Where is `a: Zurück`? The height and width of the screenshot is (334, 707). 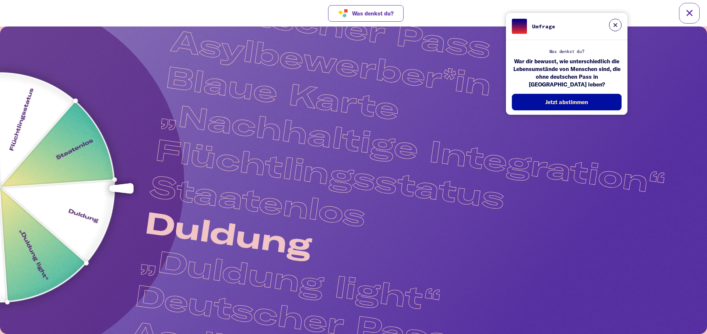 a: Zurück is located at coordinates (689, 13).